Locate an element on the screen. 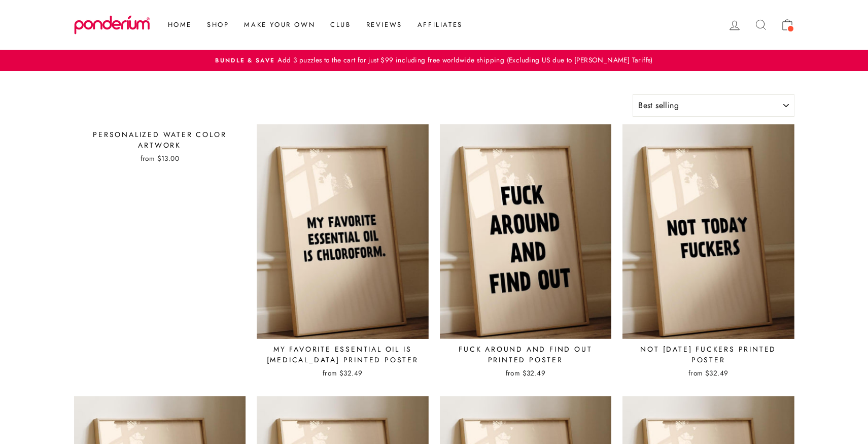 The height and width of the screenshot is (444, 868). a: Affiliates is located at coordinates (440, 25).